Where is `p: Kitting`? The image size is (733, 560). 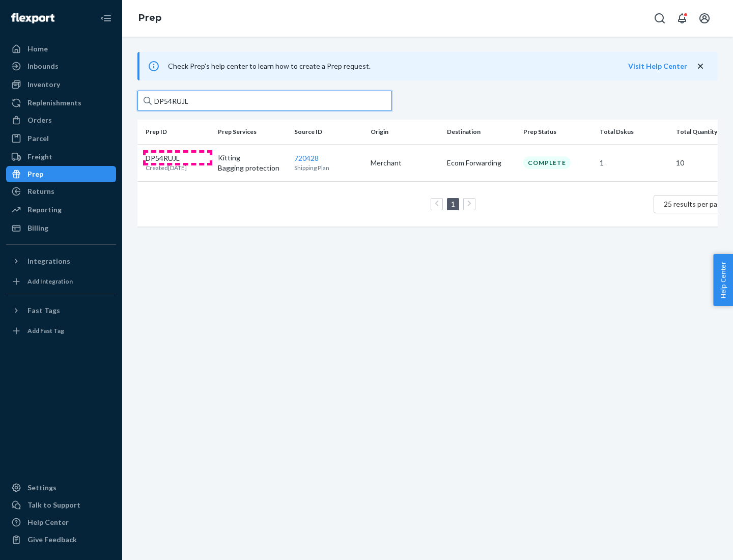 p: Kitting is located at coordinates (252, 158).